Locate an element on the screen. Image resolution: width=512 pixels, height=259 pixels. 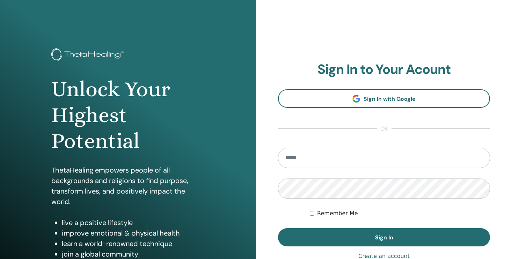
li: improve emotional & physical health is located at coordinates (133, 233).